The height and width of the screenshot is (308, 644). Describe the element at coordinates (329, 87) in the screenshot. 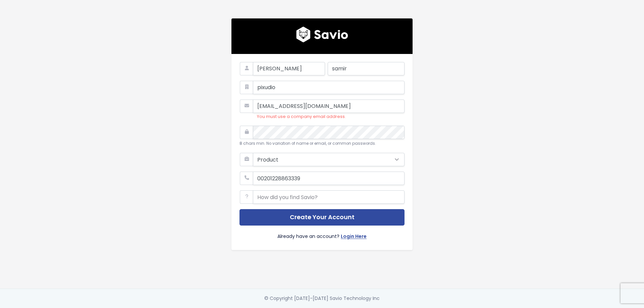

I see `input: Company` at that location.